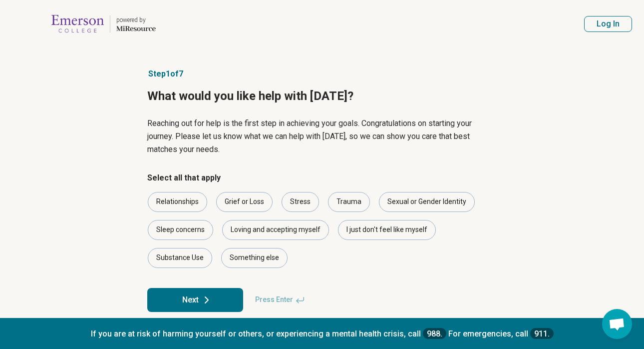  What do you see at coordinates (180, 258) in the screenshot?
I see `div: Substance Use` at bounding box center [180, 258].